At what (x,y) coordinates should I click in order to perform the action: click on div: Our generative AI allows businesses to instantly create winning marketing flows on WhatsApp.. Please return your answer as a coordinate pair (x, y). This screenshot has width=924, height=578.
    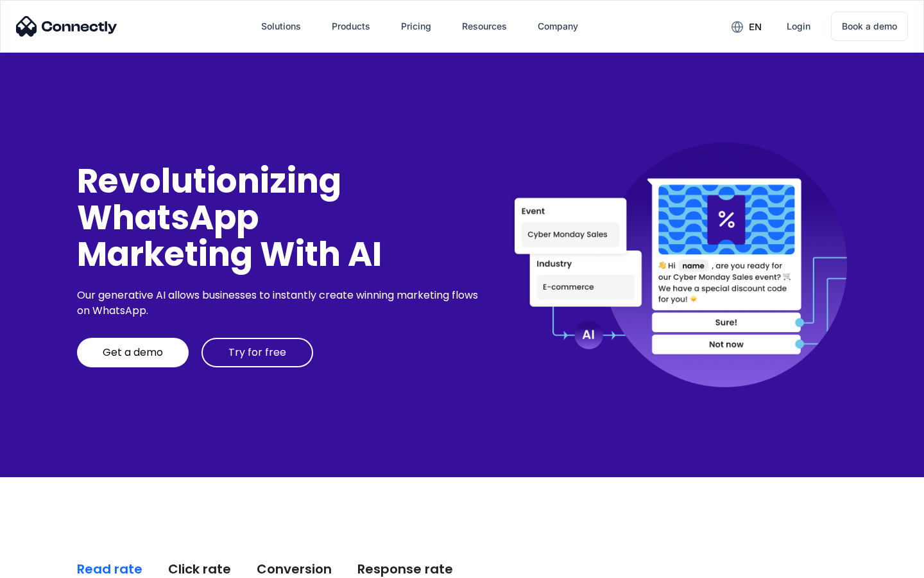
    Looking at the image, I should click on (280, 303).